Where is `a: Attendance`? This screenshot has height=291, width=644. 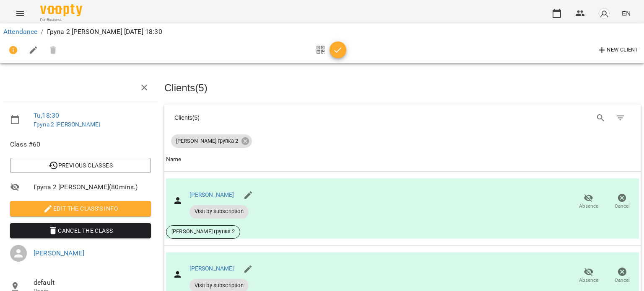 a: Attendance is located at coordinates (20, 31).